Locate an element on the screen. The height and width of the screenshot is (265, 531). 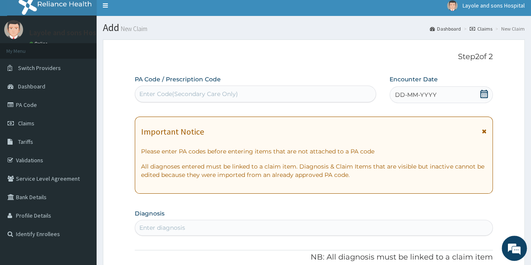
small: New Claim is located at coordinates (133, 29).